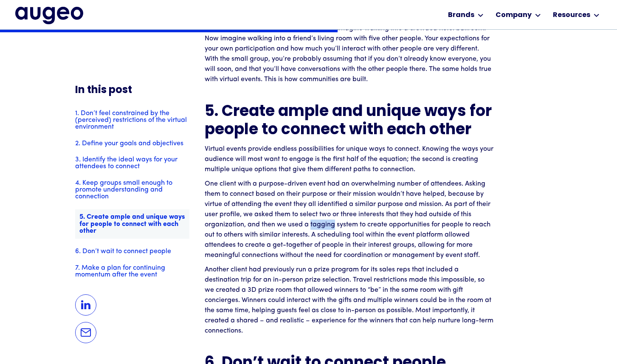 This screenshot has width=617, height=364. What do you see at coordinates (132, 120) in the screenshot?
I see `a: 1. Don’t feel constrained by the (perceived) restrictions of the virtual environment` at bounding box center [132, 120].